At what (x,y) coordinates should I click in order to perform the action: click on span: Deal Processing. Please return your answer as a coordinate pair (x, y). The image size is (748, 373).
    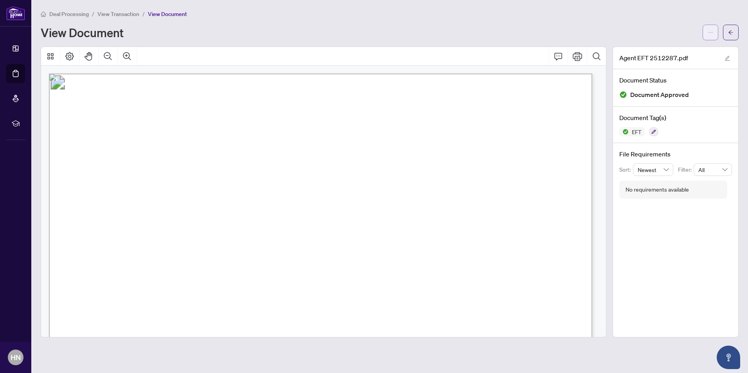
    Looking at the image, I should click on (69, 14).